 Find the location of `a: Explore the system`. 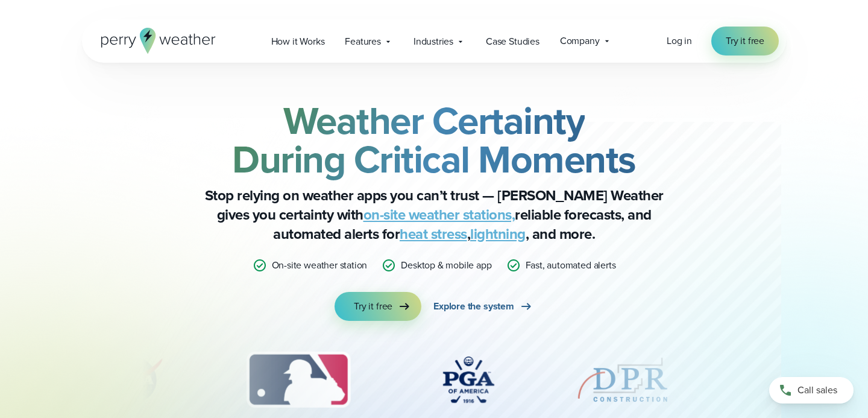

a: Explore the system is located at coordinates (484, 306).